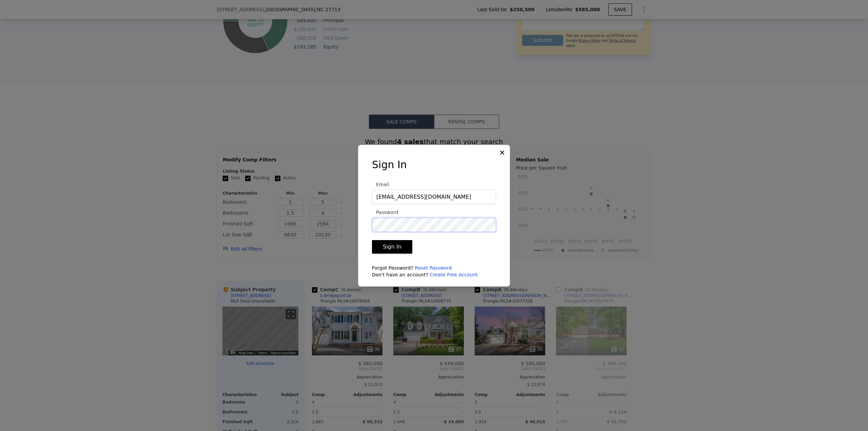 The image size is (868, 431). I want to click on a: Reset Password, so click(433, 268).